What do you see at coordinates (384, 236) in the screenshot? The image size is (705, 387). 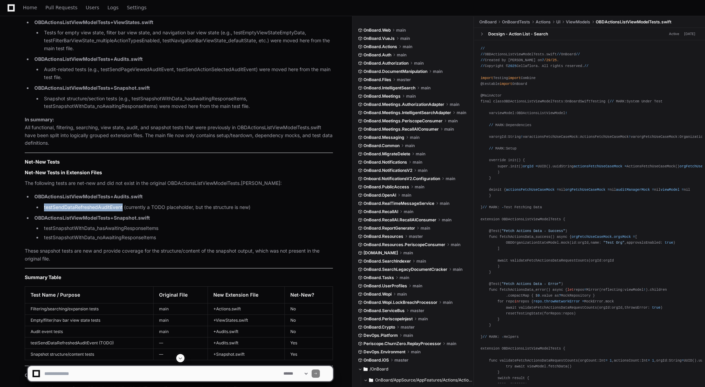 I see `span: OnBoard.Resources` at bounding box center [384, 236].